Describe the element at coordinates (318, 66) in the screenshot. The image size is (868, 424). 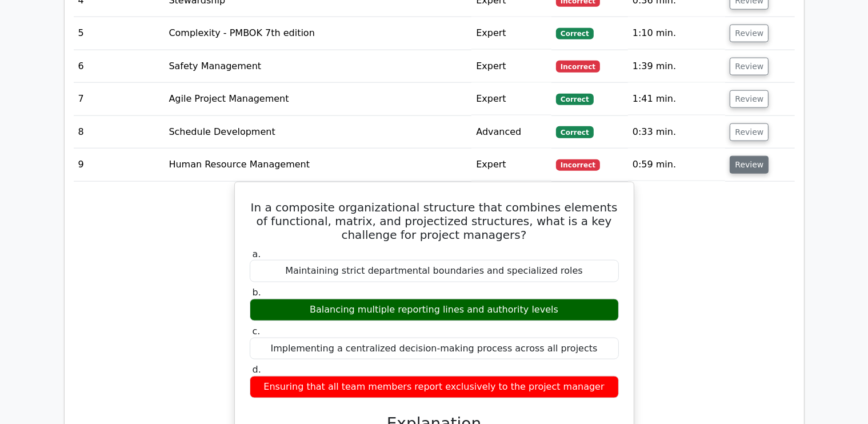
I see `td: Safety Management` at that location.